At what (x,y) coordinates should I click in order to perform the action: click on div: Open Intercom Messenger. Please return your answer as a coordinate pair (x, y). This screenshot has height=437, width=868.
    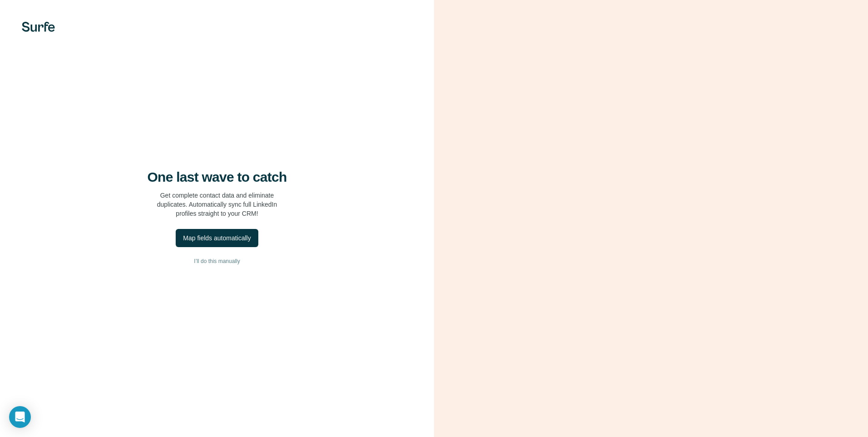
    Looking at the image, I should click on (20, 417).